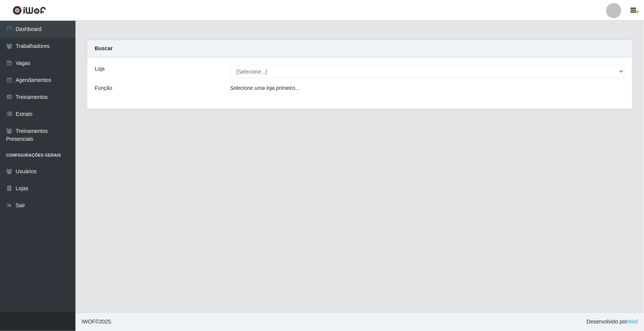 Image resolution: width=644 pixels, height=331 pixels. What do you see at coordinates (29, 10) in the screenshot?
I see `img: CoreUI Logo` at bounding box center [29, 10].